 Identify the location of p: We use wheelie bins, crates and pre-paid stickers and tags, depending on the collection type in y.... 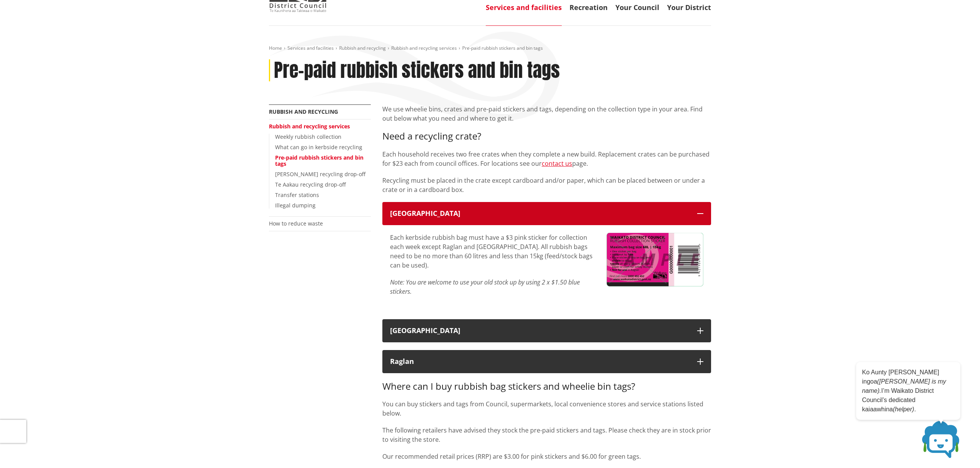
(546, 114).